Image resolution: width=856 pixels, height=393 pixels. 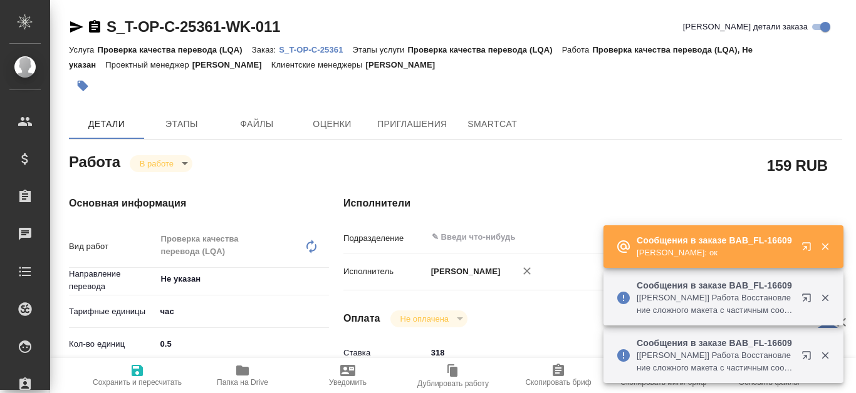 What do you see at coordinates (148, 65) in the screenshot?
I see `p: Проектный менеджер` at bounding box center [148, 65].